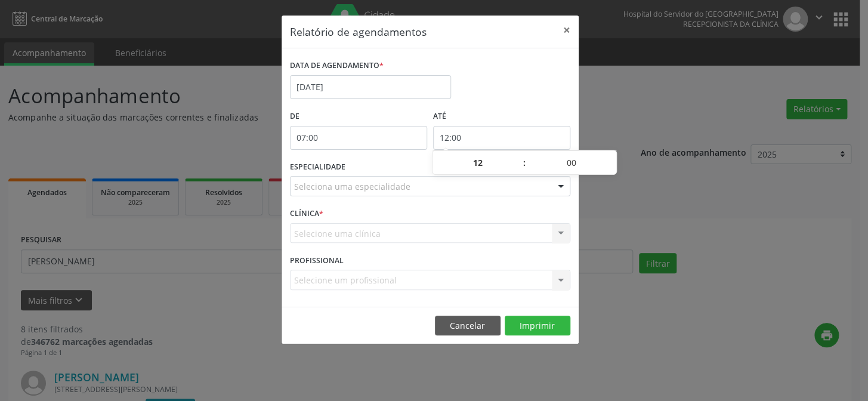  Describe the element at coordinates (468, 326) in the screenshot. I see `button: Cancelar` at that location.